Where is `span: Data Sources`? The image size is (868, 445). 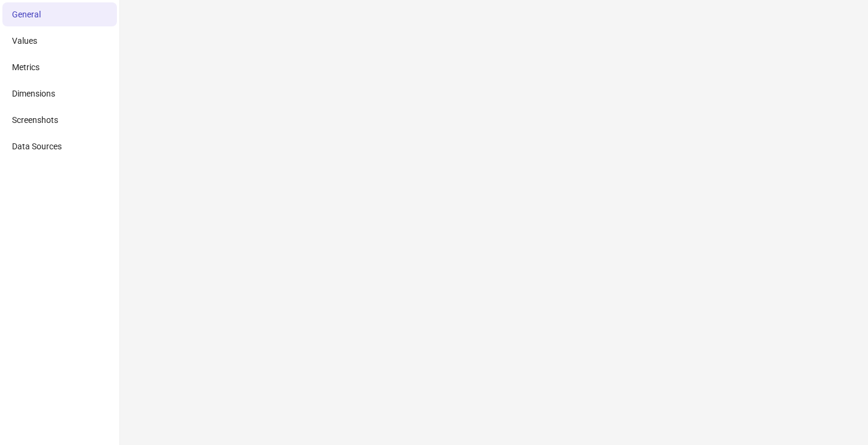
span: Data Sources is located at coordinates (37, 146).